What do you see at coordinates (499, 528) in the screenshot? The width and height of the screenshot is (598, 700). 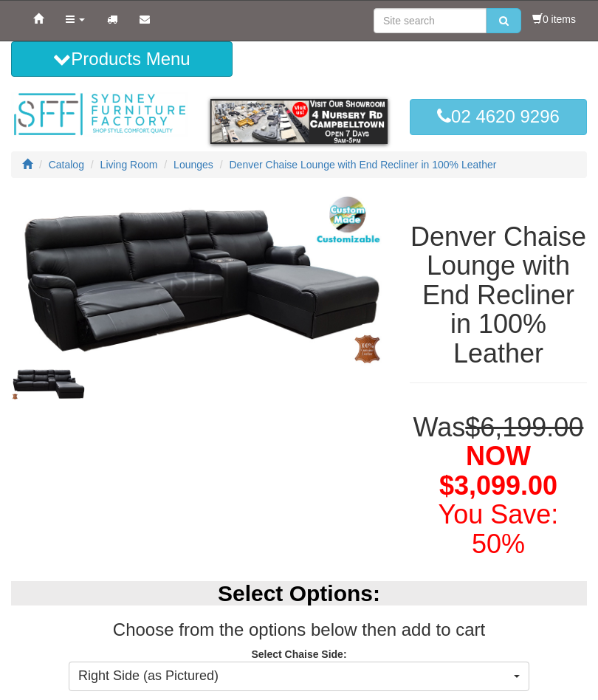 I see `font: You Save: 50%` at bounding box center [499, 528].